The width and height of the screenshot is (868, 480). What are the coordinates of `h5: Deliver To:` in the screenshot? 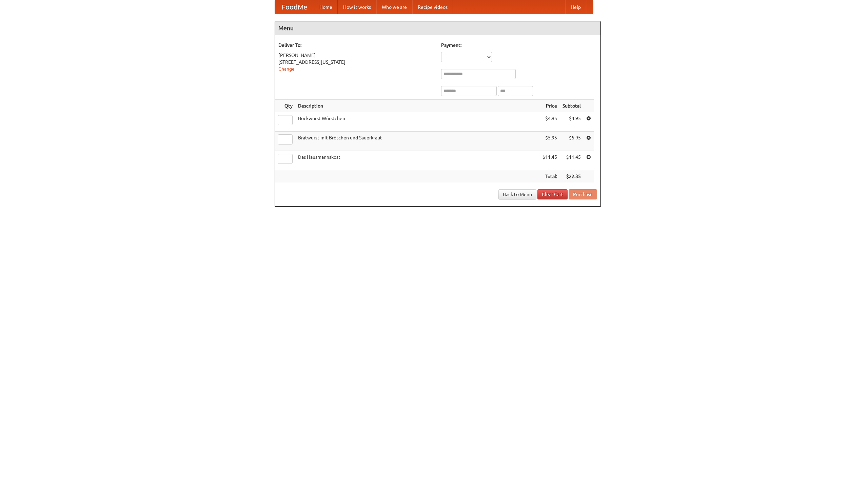 It's located at (356, 45).